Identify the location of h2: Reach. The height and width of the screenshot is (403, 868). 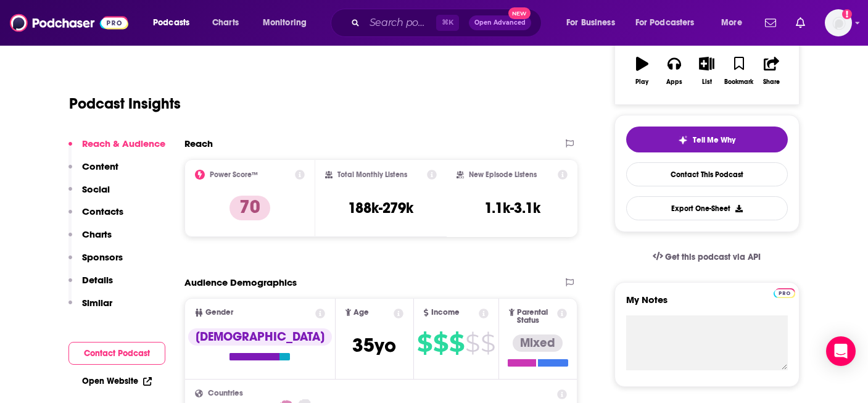
(199, 143).